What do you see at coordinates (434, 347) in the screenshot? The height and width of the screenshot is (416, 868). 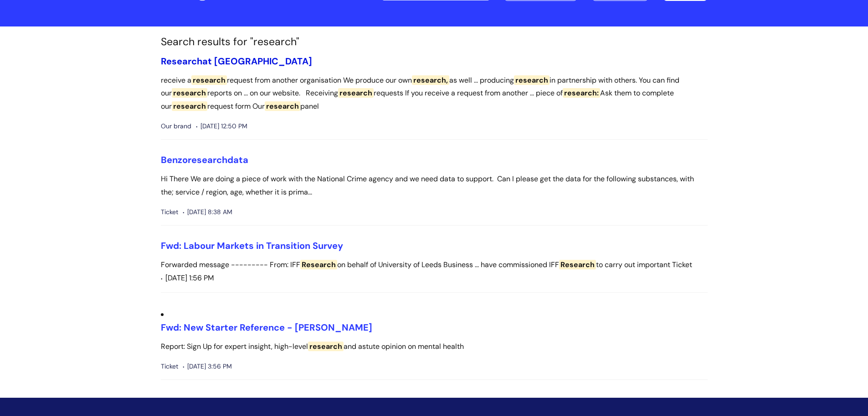 I see `p: Report: Sign Up for expert insight, high-level and astute opinion on mental health` at bounding box center [434, 347].